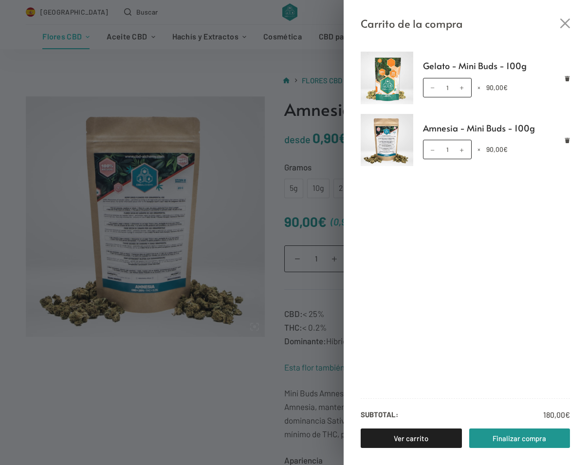  Describe the element at coordinates (496, 66) in the screenshot. I see `a: Gelato - Mini Buds - 100g` at that location.